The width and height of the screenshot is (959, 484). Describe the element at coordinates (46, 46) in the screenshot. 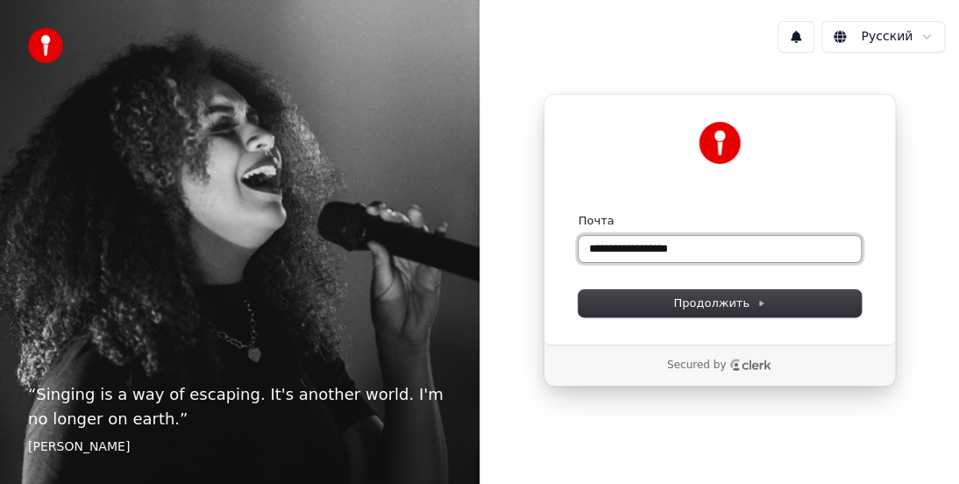

I see `img: youka` at that location.